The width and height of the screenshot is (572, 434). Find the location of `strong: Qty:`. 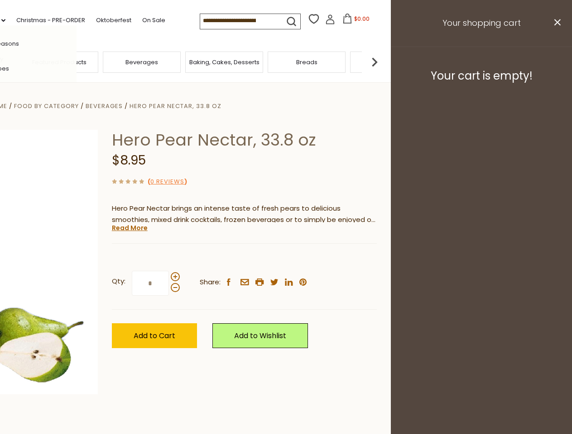

strong: Qty: is located at coordinates (119, 281).